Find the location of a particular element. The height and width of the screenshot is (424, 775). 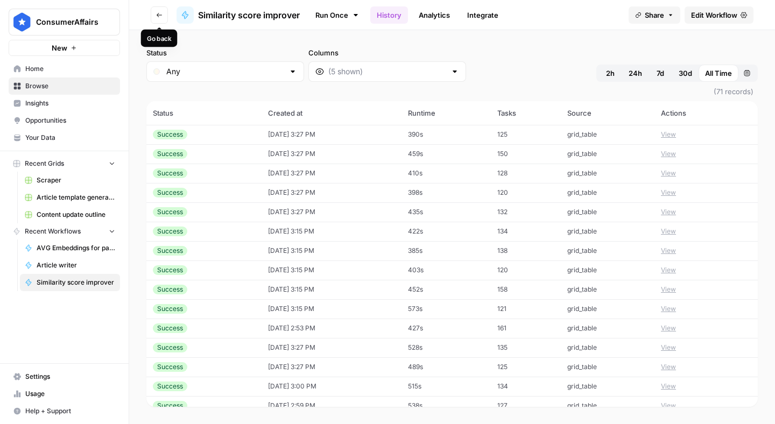

td: 452s is located at coordinates (445, 289).